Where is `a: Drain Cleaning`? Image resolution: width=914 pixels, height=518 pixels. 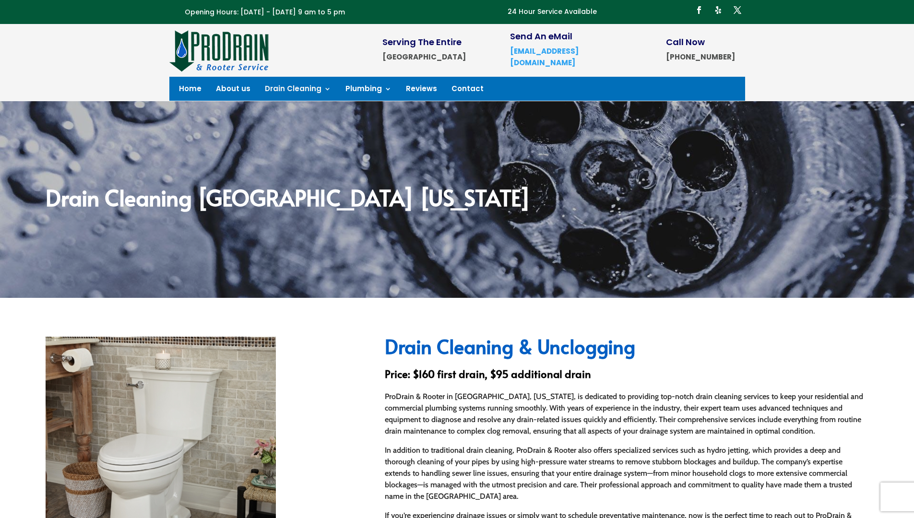 a: Drain Cleaning is located at coordinates (298, 91).